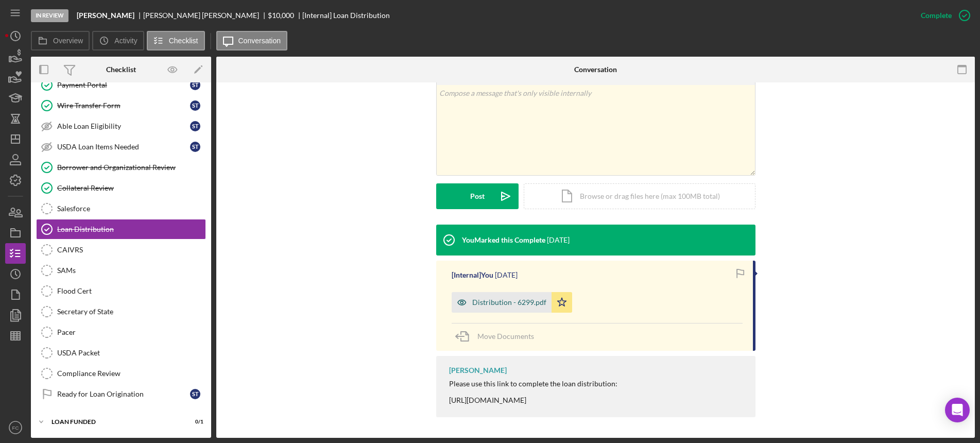 The image size is (980, 443). I want to click on a: USDA Loan Items NeededST, so click(121, 147).